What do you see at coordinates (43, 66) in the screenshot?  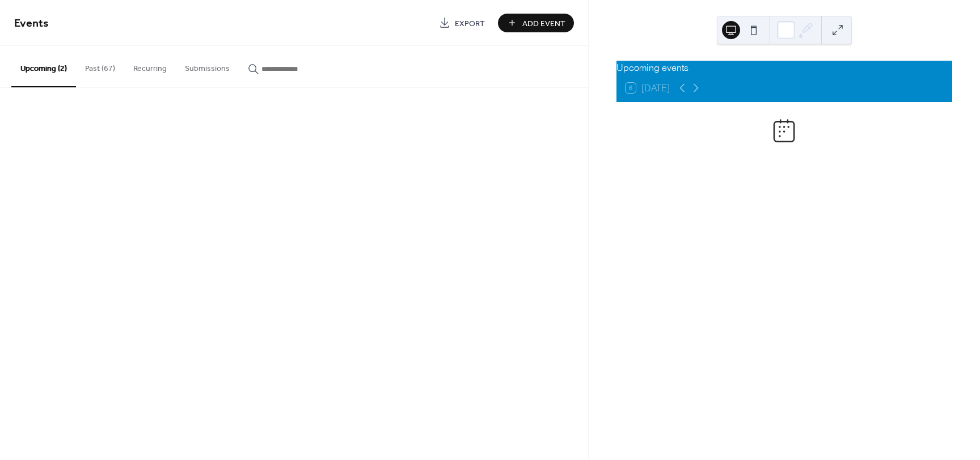 I see `button: Upcoming (2)` at bounding box center [43, 66].